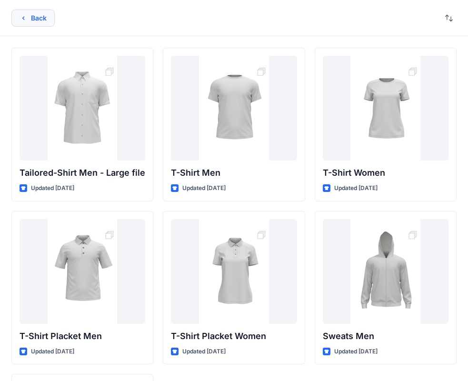 The image size is (468, 381). I want to click on p: T-Shirt Men, so click(234, 173).